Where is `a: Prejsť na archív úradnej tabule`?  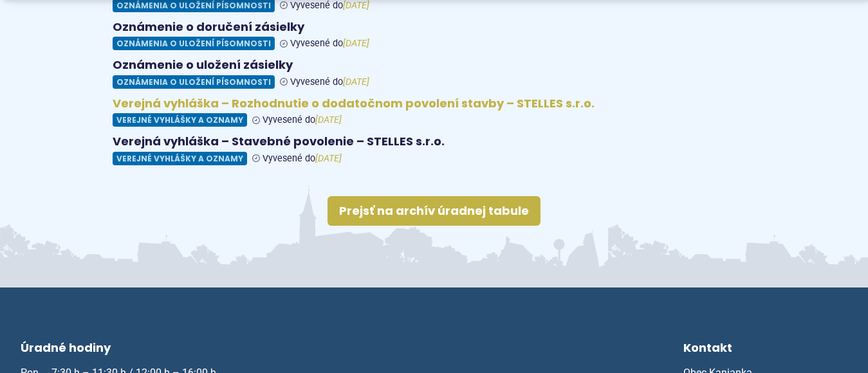 a: Prejsť na archív úradnej tabule is located at coordinates (434, 211).